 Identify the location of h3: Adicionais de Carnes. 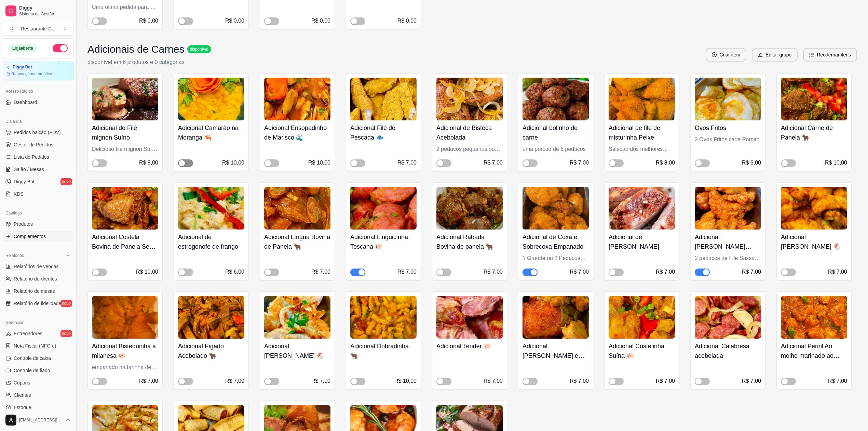
(136, 49).